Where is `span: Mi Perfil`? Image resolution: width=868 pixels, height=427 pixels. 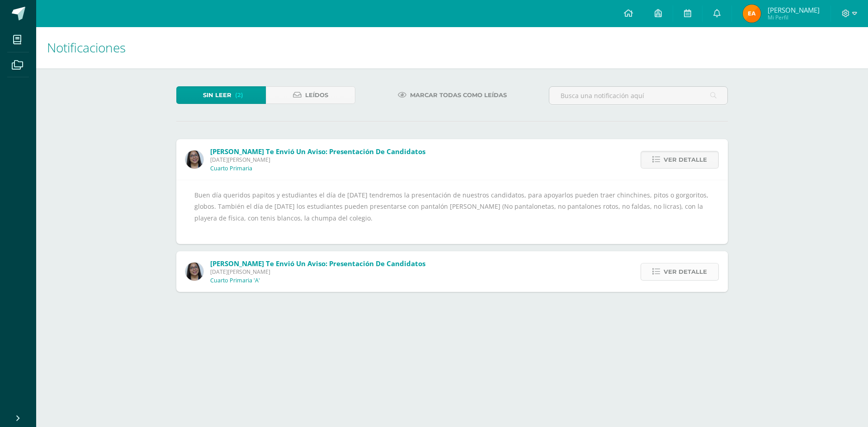
span: Mi Perfil is located at coordinates (793, 17).